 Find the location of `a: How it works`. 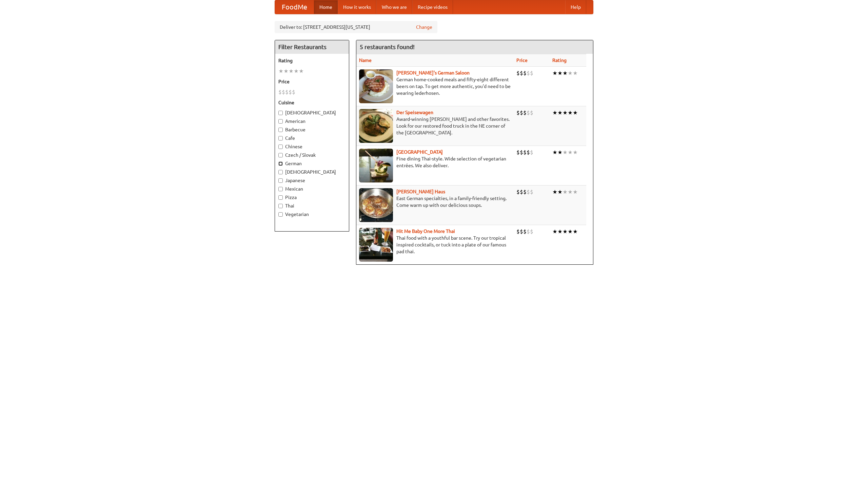

a: How it works is located at coordinates (357, 7).